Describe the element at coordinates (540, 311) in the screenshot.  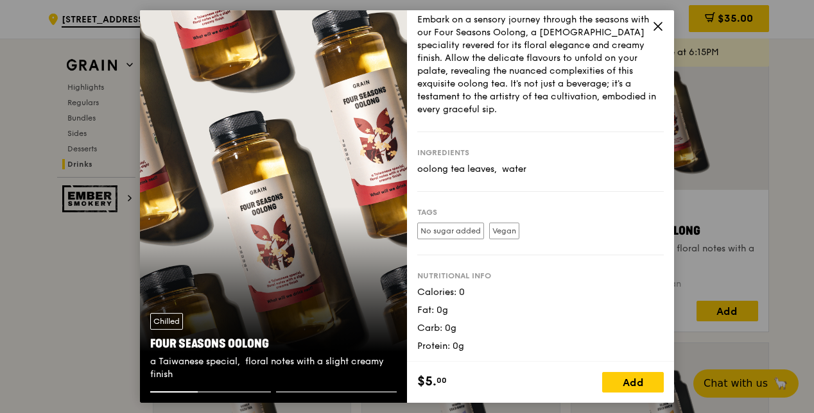
I see `div: Fat: 0g` at that location.